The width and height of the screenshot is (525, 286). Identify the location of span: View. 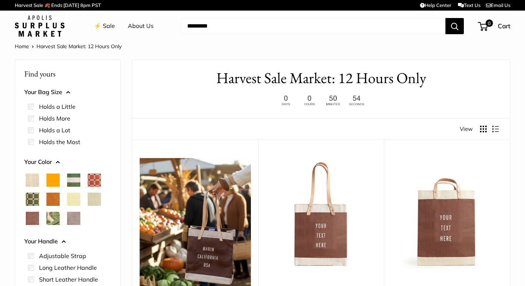
(466, 129).